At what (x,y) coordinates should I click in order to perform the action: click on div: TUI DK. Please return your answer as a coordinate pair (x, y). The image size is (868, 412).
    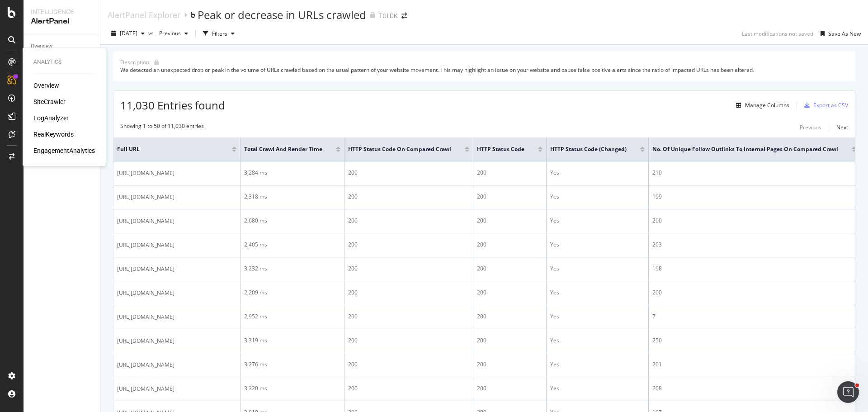
    Looking at the image, I should click on (389, 16).